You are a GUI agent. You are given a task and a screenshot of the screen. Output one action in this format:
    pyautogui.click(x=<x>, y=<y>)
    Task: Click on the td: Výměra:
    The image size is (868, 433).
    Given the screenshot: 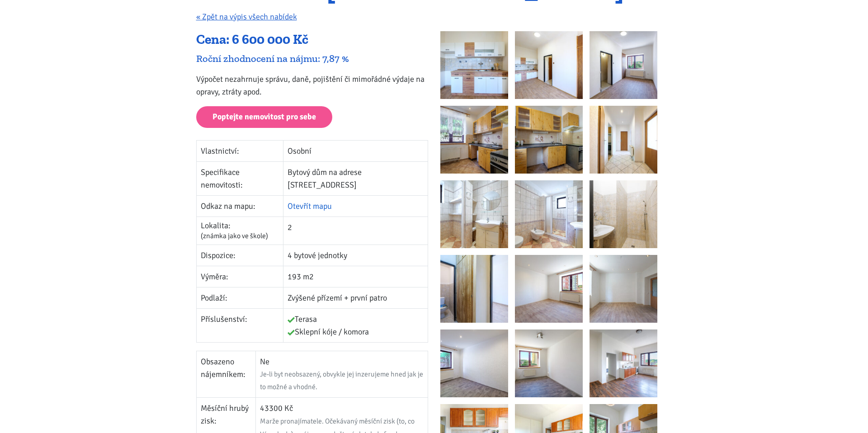 What is the action you would take?
    pyautogui.click(x=240, y=277)
    